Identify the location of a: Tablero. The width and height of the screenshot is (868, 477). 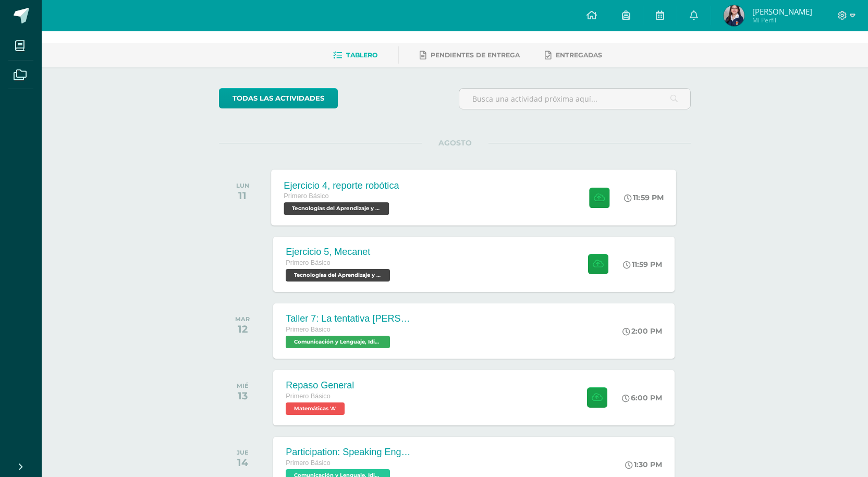
(355, 56).